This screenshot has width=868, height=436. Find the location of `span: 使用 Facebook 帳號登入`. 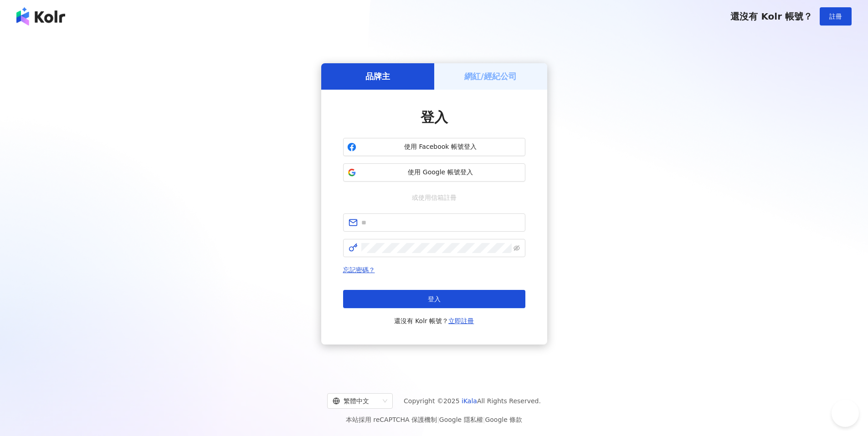

span: 使用 Facebook 帳號登入 is located at coordinates (441, 147).